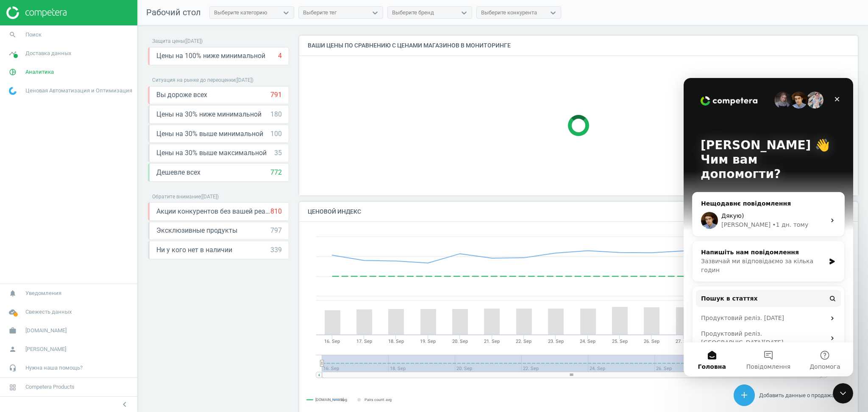  I want to click on div: 180, so click(276, 114).